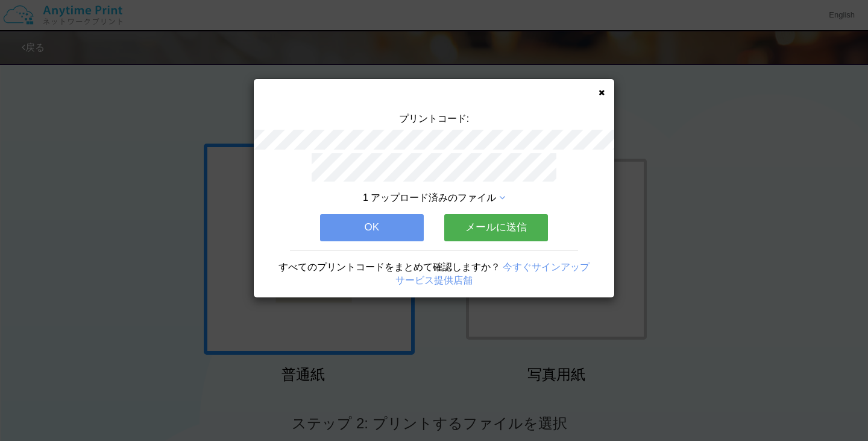 Image resolution: width=868 pixels, height=441 pixels. Describe the element at coordinates (496, 227) in the screenshot. I see `button: メールに送信` at that location.